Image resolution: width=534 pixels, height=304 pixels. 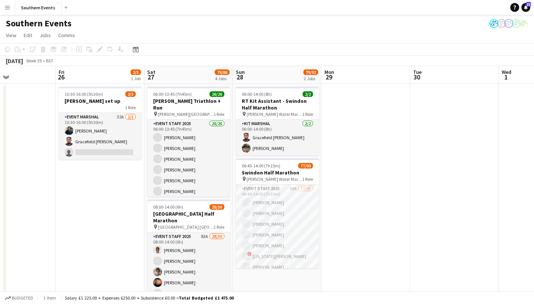 What do you see at coordinates (50, 60) in the screenshot?
I see `div: BST` at bounding box center [50, 60].